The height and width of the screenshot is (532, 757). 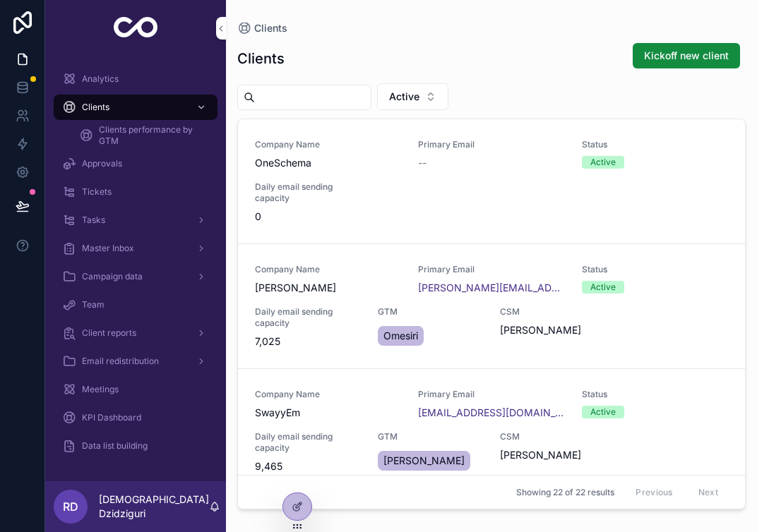 What do you see at coordinates (135, 248) in the screenshot?
I see `a: Master Inbox` at bounding box center [135, 248].